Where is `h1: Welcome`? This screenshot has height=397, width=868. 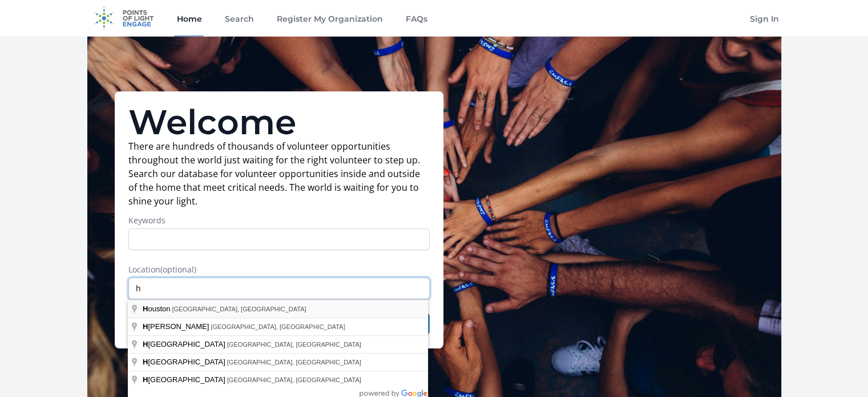
h1: Welcome is located at coordinates (279, 122).